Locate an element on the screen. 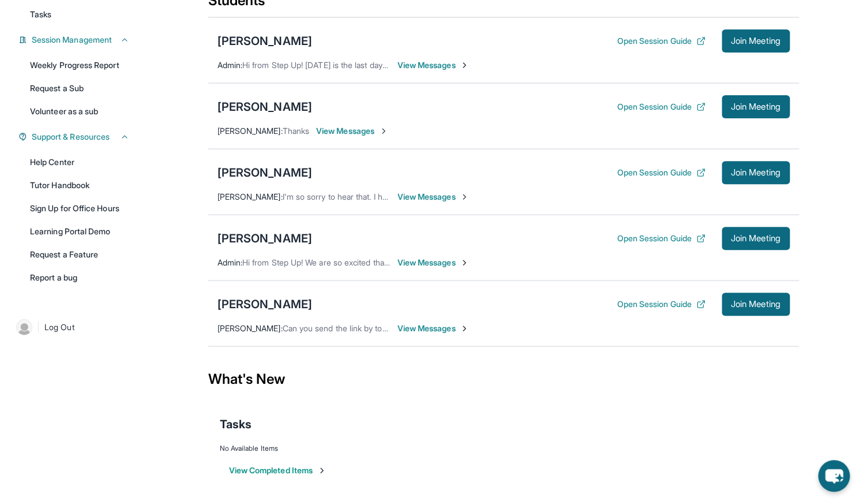 This screenshot has width=859, height=501. a: |Log Out is located at coordinates (74, 327).